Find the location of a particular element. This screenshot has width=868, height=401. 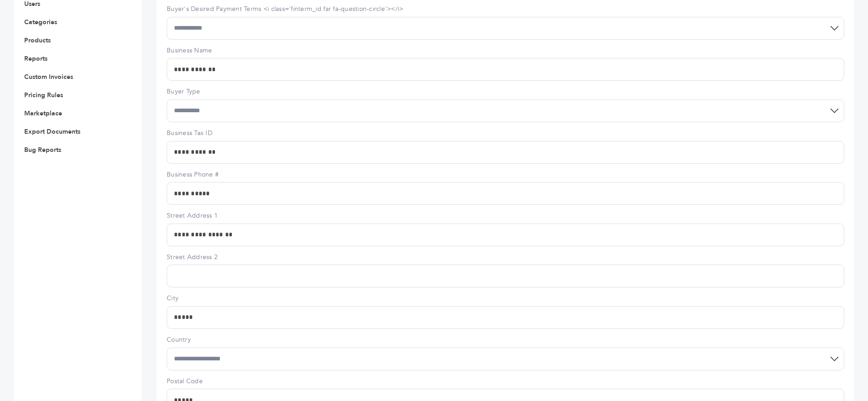

a: Pricing Rules is located at coordinates (44, 95).